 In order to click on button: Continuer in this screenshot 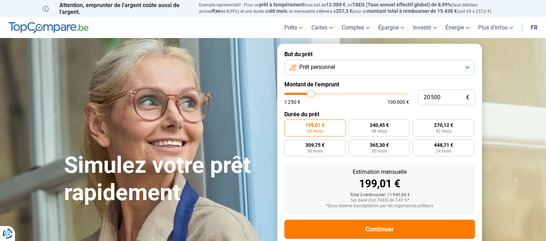, I will do `click(380, 229)`.